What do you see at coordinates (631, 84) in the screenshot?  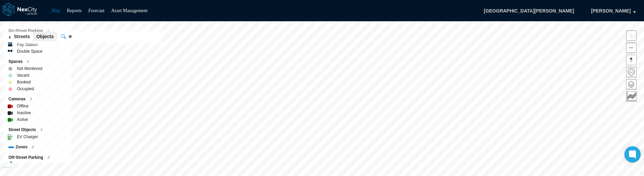 I see `button: Layers management` at bounding box center [631, 84].